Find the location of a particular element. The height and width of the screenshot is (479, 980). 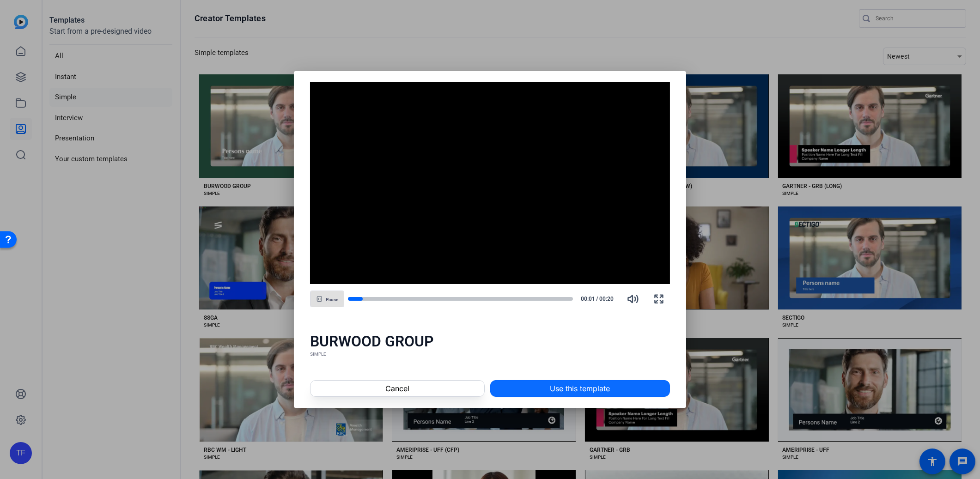

button: Use this template is located at coordinates (580, 388).